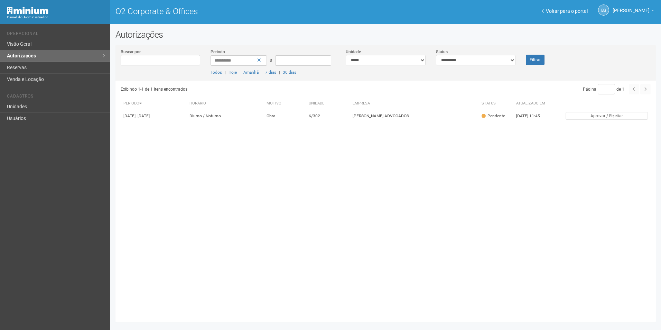  I want to click on a: Todos, so click(216, 72).